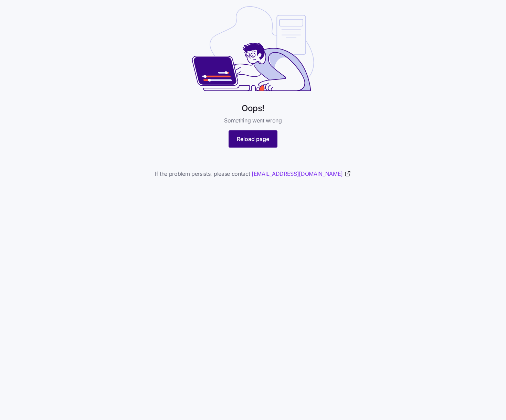 The image size is (506, 420). I want to click on button: Reload page, so click(253, 139).